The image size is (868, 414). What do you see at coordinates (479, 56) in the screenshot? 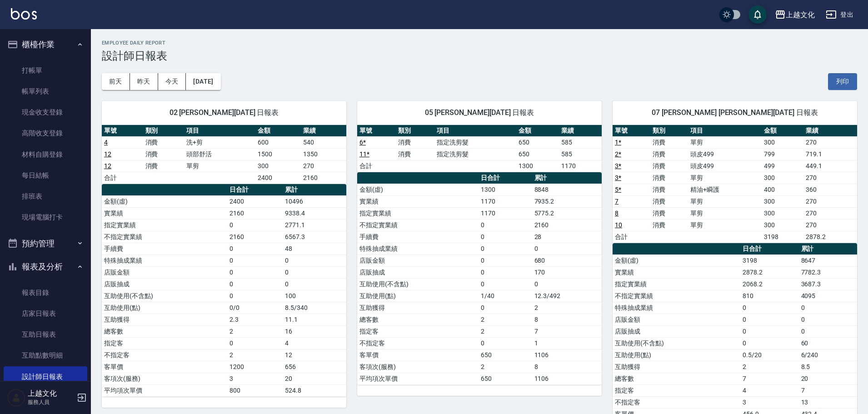
I see `h3: 設計師日報表` at bounding box center [479, 56].